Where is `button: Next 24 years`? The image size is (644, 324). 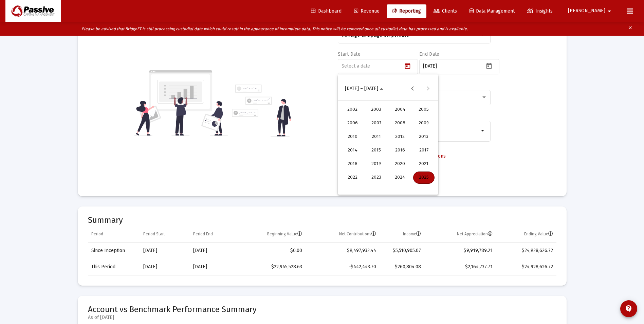 button: Next 24 years is located at coordinates (428, 88).